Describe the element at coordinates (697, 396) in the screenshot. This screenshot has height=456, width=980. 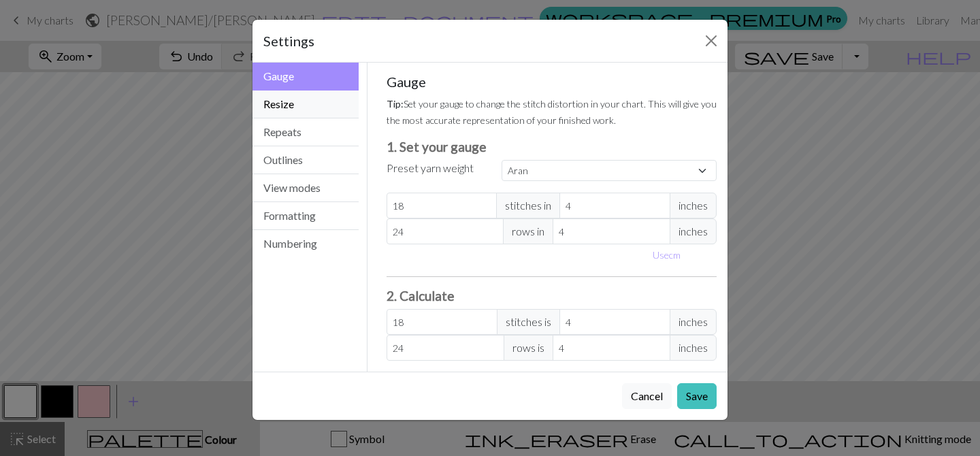
I see `button: Save` at that location.